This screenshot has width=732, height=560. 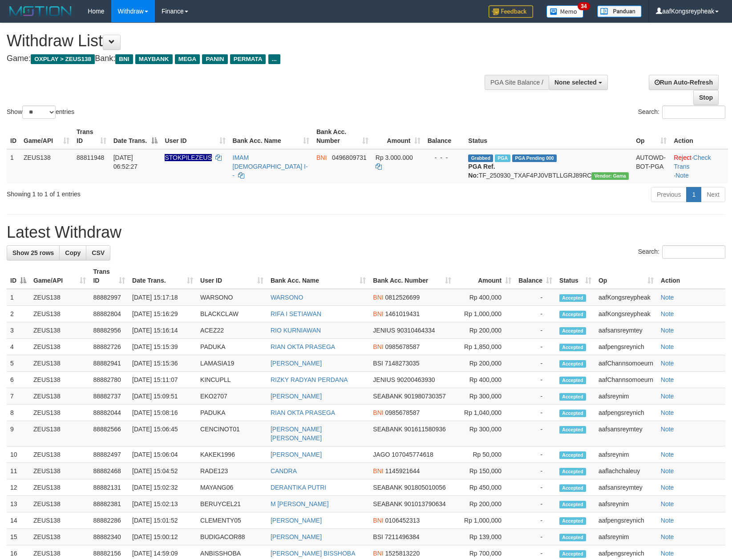 What do you see at coordinates (295, 330) in the screenshot?
I see `a: RIO KURNIAWAN` at bounding box center [295, 330].